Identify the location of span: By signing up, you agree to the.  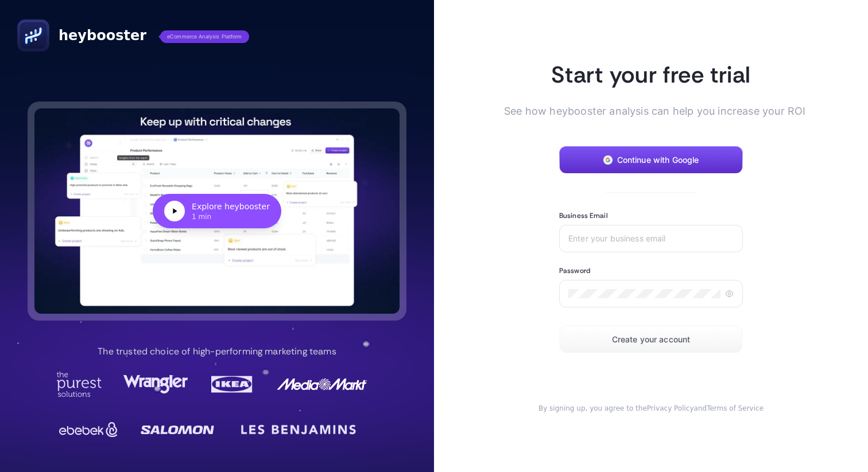
(592, 409).